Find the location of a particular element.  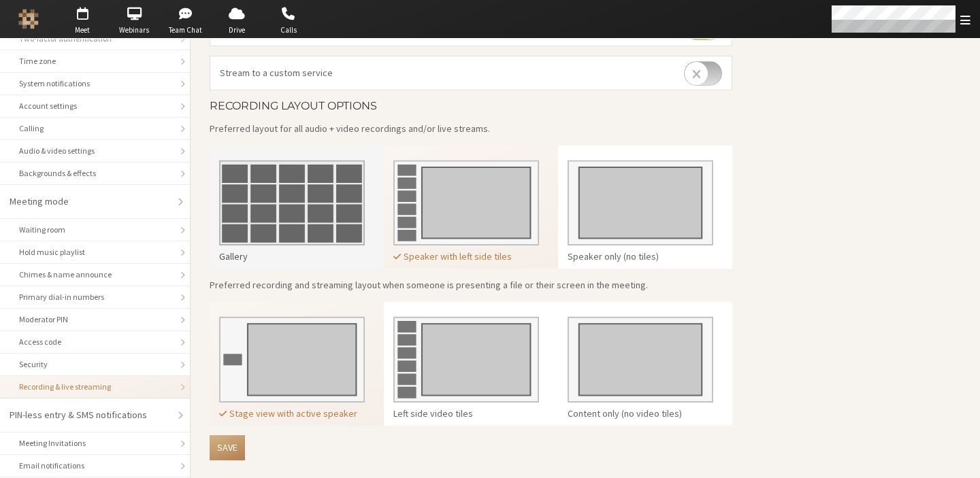

span: Drive is located at coordinates (237, 30).